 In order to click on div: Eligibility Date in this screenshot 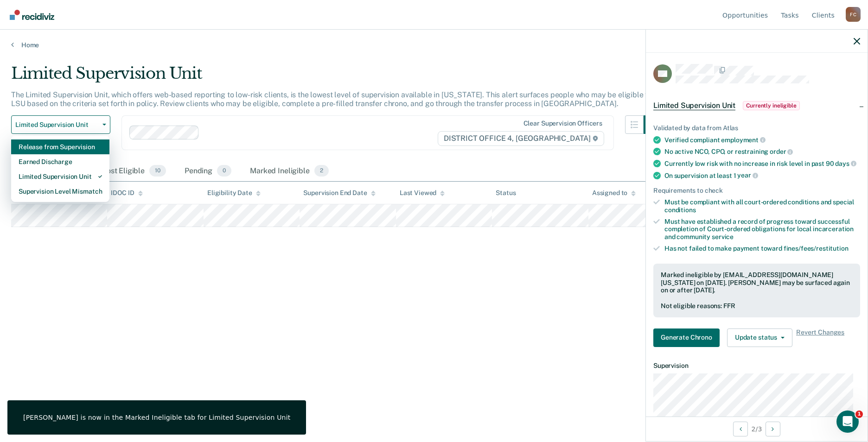, I will do `click(233, 193)`.